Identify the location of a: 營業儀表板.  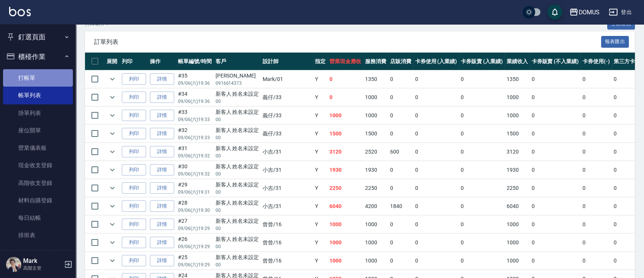
(38, 149).